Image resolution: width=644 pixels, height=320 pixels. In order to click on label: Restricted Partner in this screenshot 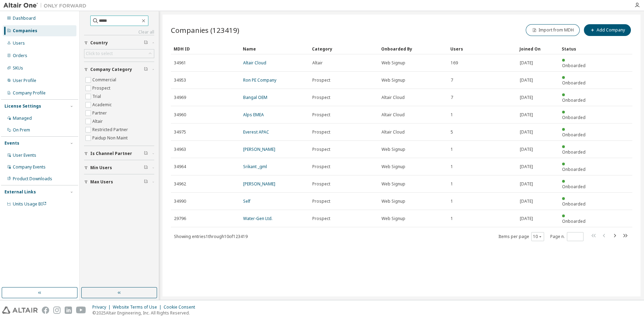, I will do `click(110, 130)`.